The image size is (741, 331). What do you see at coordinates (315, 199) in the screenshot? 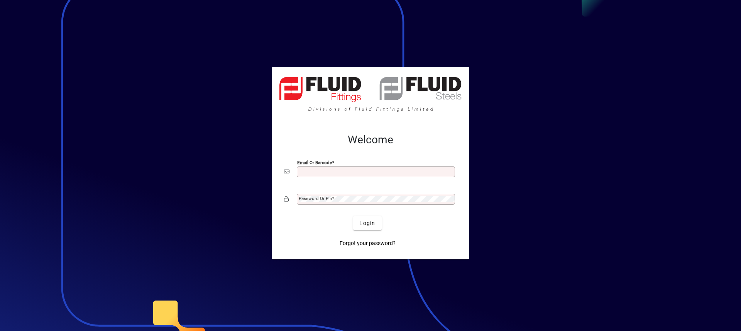
I see `mat-label: Password or Pin` at bounding box center [315, 199].